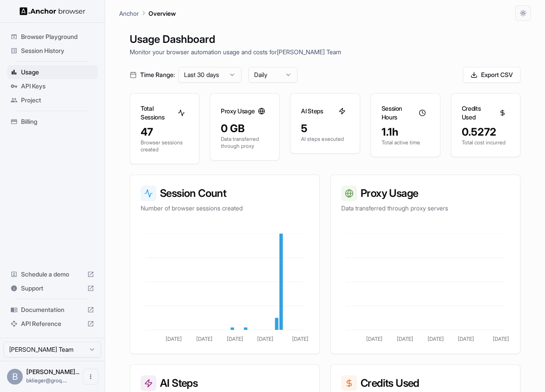  What do you see at coordinates (147, 13) in the screenshot?
I see `nav: breadcrumb` at bounding box center [147, 13].